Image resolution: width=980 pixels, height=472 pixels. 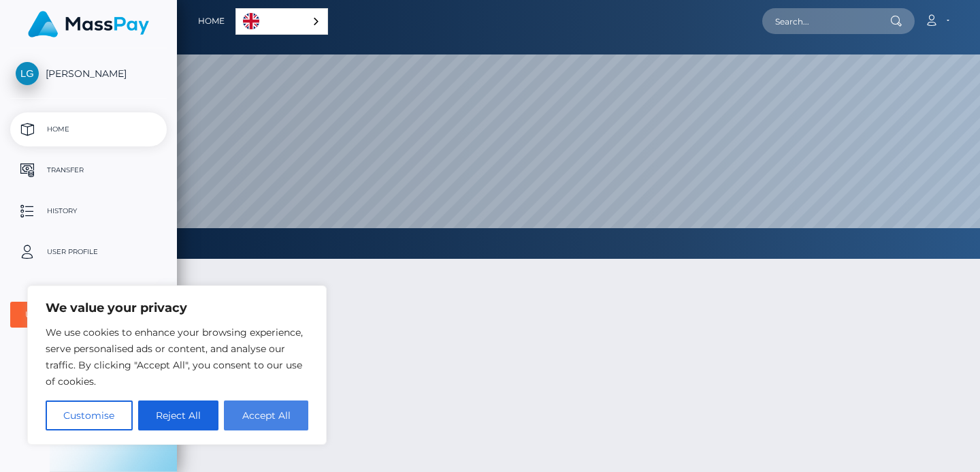 What do you see at coordinates (89, 24) in the screenshot?
I see `img: MassPay` at bounding box center [89, 24].